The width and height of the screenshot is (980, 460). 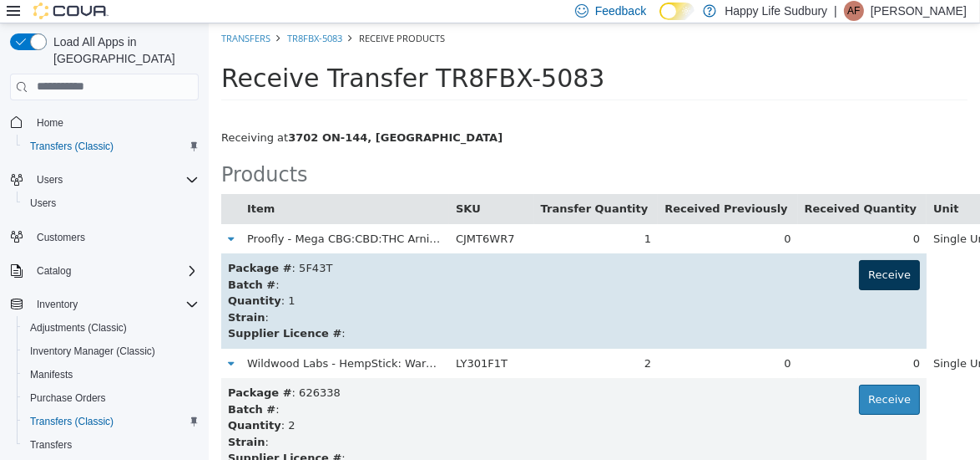 I want to click on td: 1, so click(x=387, y=215).